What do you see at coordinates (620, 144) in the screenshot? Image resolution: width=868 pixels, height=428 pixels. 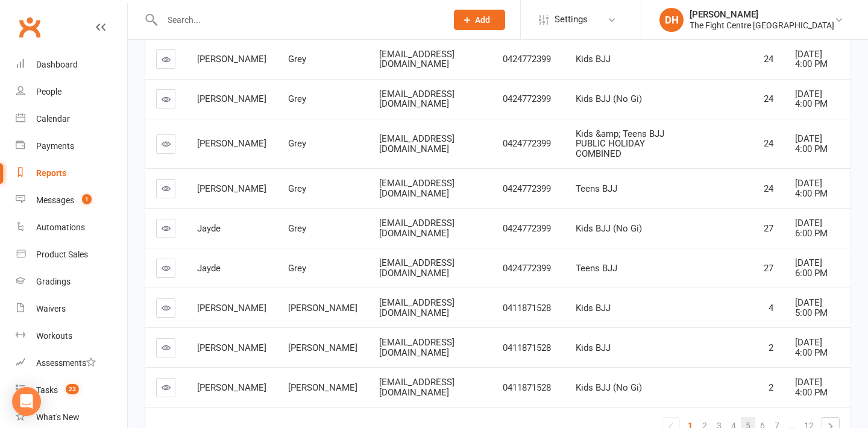 I see `span: Kids &amp; Teens BJJ PUBLIC HOLIDAY COMBINED` at bounding box center [620, 144].